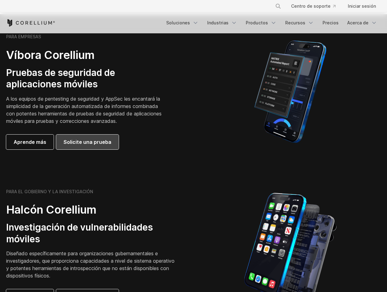  What do you see at coordinates (50, 191) in the screenshot?
I see `h6: PARA EL GOBIERNO Y LA INVESTIGACIÓN` at bounding box center [50, 191].